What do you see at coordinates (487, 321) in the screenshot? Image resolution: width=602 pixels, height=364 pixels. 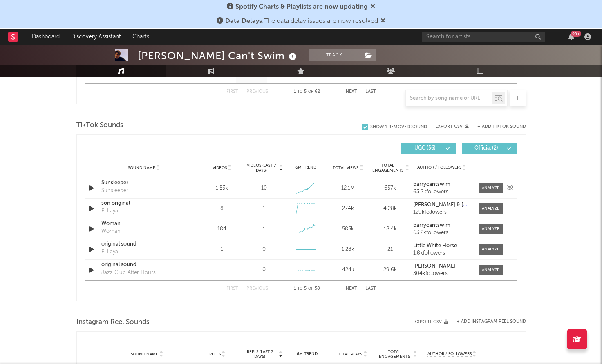 I see `div: + Add Instagram Reel Sound` at bounding box center [487, 321].